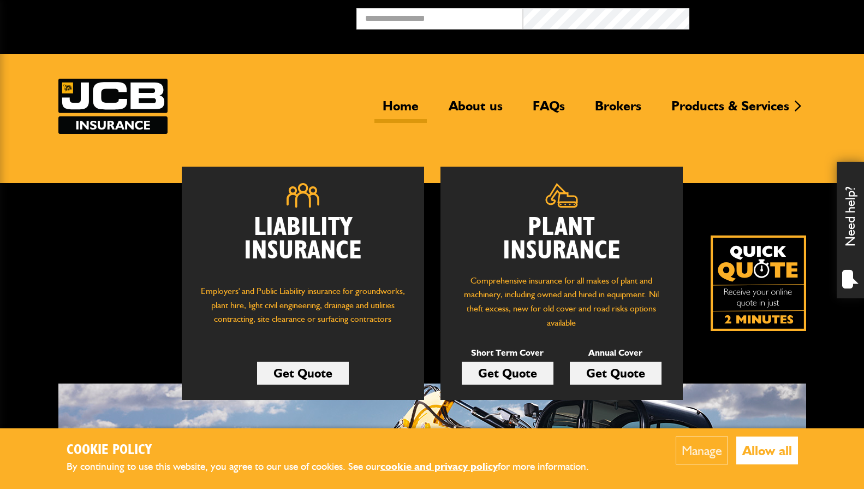  What do you see at coordinates (767, 450) in the screenshot?
I see `button: Allow all` at bounding box center [767, 450].